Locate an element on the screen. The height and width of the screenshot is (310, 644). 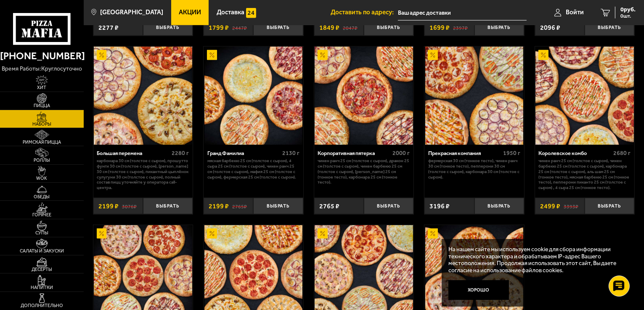
img: Королевское комбо is located at coordinates (585, 96).